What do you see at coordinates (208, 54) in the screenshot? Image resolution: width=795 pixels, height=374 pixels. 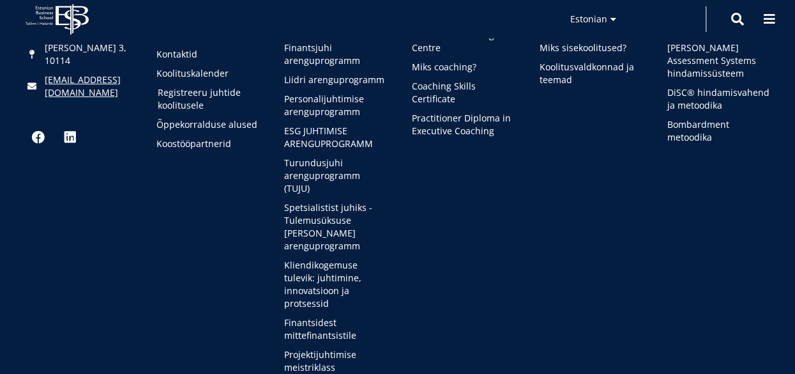 I see `a: Kontaktid` at bounding box center [208, 54].